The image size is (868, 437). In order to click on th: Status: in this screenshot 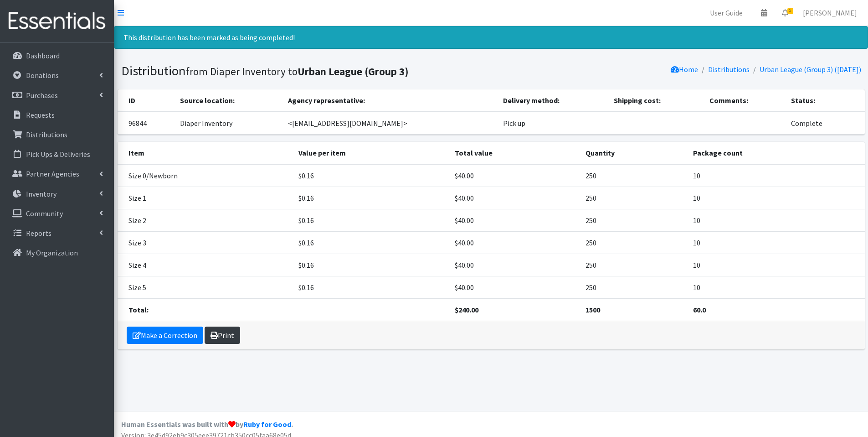, I will do `click(825, 101)`.